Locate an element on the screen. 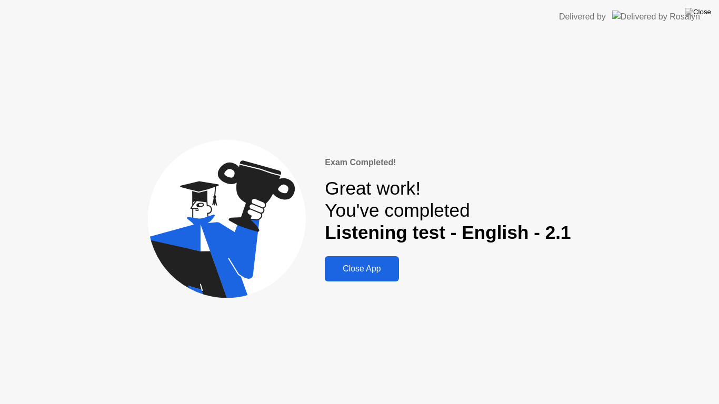 This screenshot has width=719, height=404. div: Exam Completed! is located at coordinates (447, 163).